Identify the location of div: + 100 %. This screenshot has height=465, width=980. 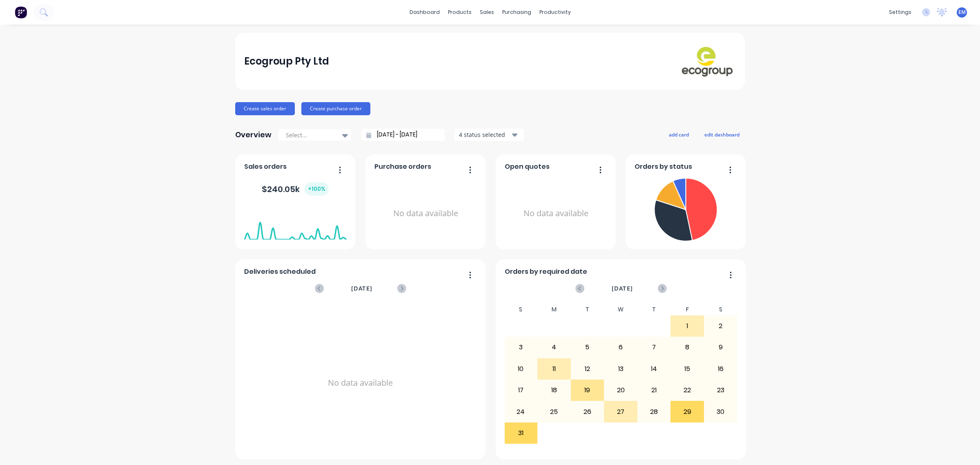
(316, 189).